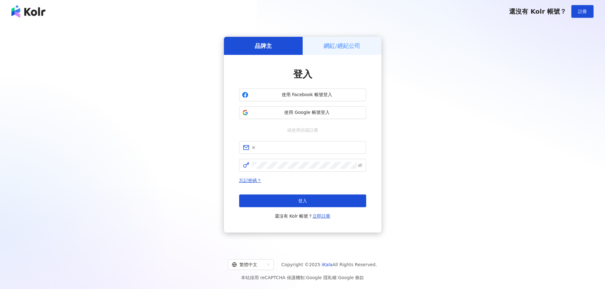  What do you see at coordinates (303, 130) in the screenshot?
I see `span: 或使用信箱註冊` at bounding box center [303, 130].